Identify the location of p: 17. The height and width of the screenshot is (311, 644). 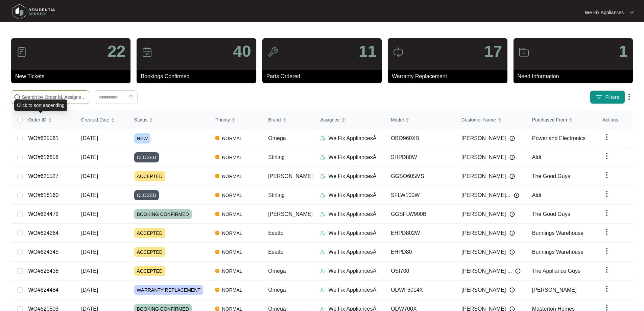
(493, 52).